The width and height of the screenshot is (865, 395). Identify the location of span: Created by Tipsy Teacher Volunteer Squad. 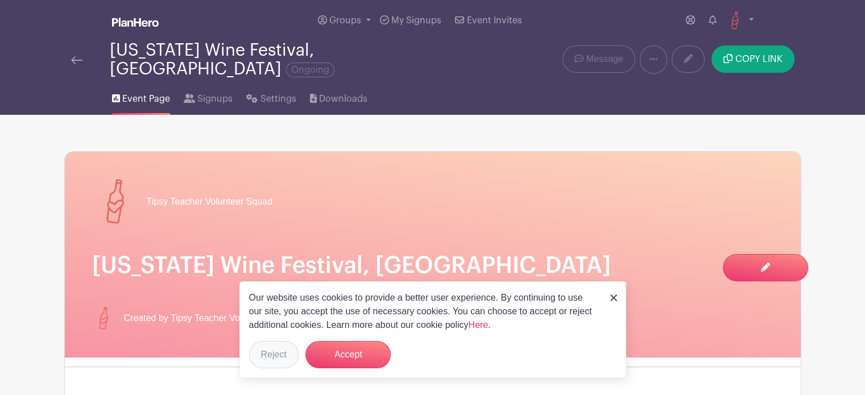
(210, 318).